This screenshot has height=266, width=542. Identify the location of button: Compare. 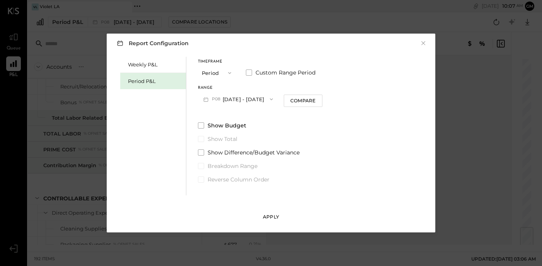
(303, 101).